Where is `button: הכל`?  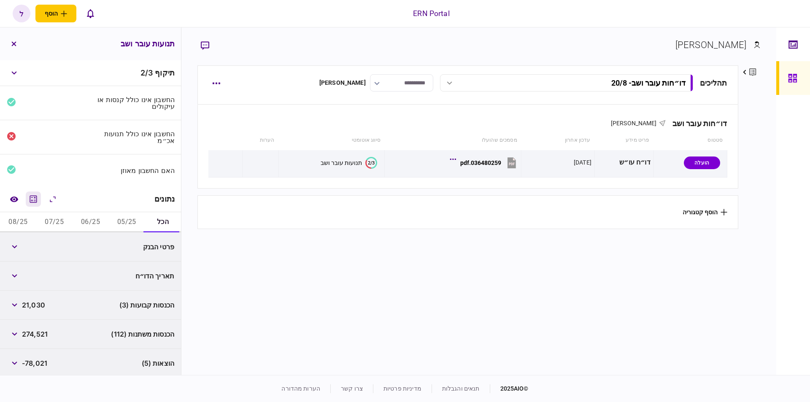 button: הכל is located at coordinates (163, 222).